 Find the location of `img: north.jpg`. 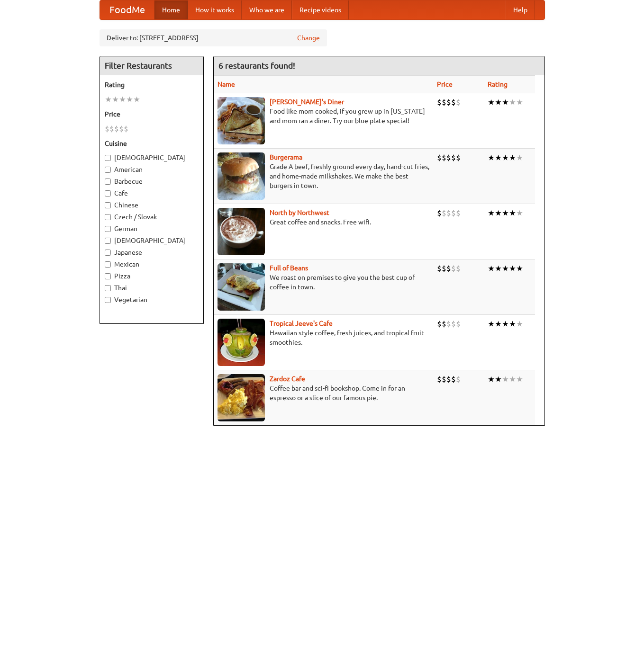

img: north.jpg is located at coordinates (241, 232).